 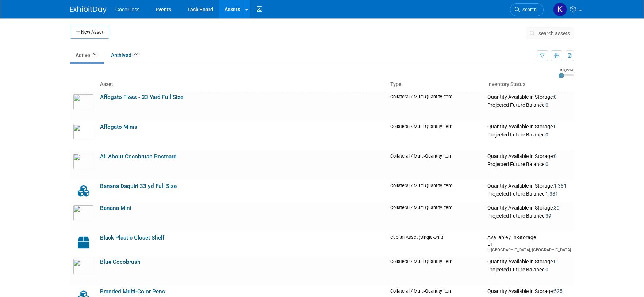 I want to click on a: Archived22, so click(x=125, y=55).